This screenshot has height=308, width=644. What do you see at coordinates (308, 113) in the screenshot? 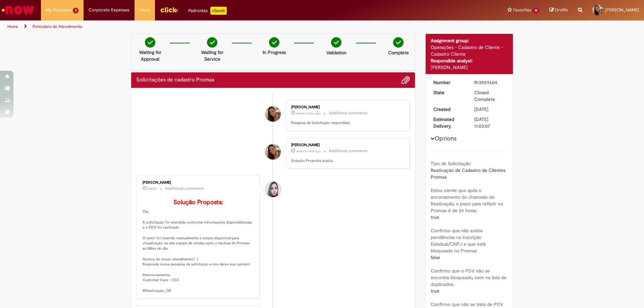
I see `time: 29/09/2025 11:13:11` at bounding box center [308, 113].